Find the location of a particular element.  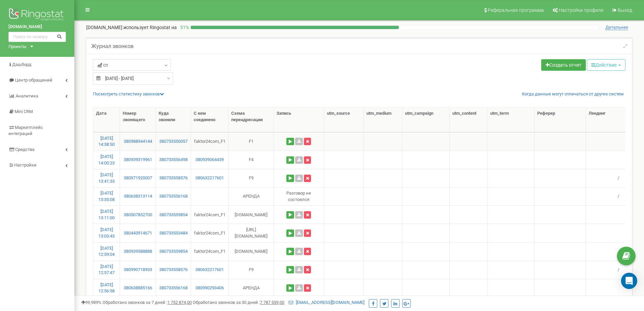

a: сп is located at coordinates (132, 65).